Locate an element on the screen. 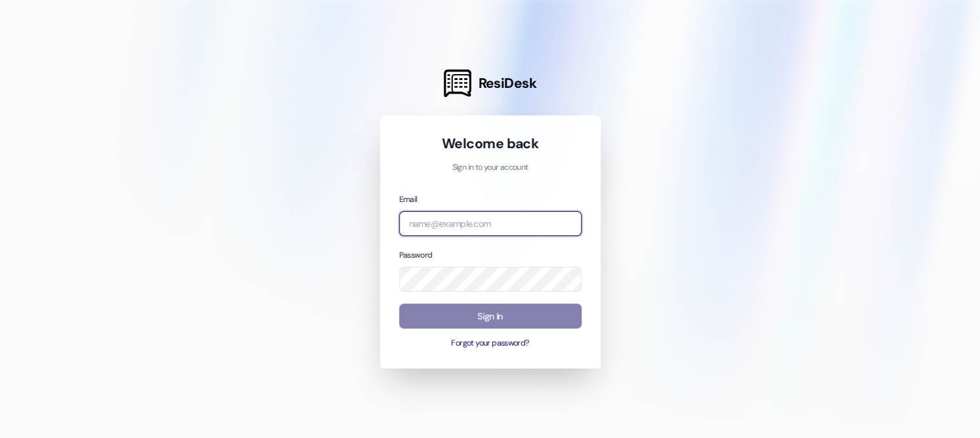 The height and width of the screenshot is (438, 980). button: Sign In is located at coordinates (490, 316).